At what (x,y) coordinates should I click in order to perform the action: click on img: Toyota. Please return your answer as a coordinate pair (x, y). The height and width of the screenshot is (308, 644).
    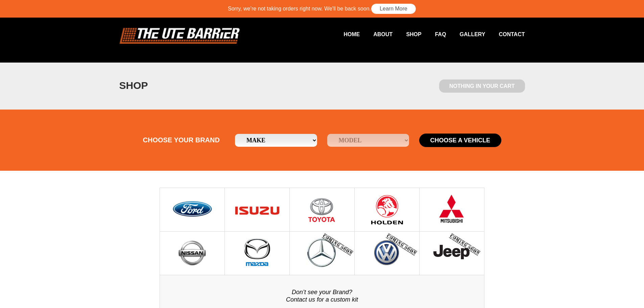
    Looking at the image, I should click on (321, 210).